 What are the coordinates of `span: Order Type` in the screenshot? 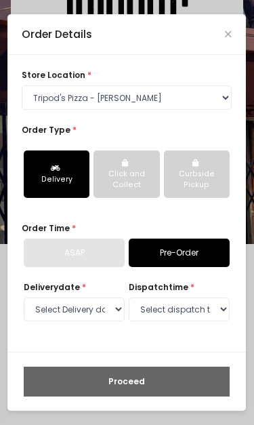 It's located at (46, 129).